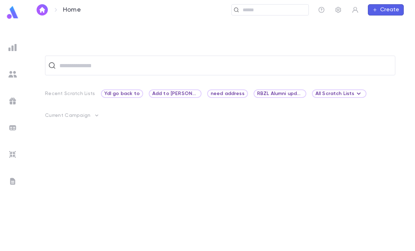 The height and width of the screenshot is (251, 415). Describe the element at coordinates (13, 181) in the screenshot. I see `img: letters_grey.7941b92b52307dd3b8a917253454ce1c.svg` at that location.